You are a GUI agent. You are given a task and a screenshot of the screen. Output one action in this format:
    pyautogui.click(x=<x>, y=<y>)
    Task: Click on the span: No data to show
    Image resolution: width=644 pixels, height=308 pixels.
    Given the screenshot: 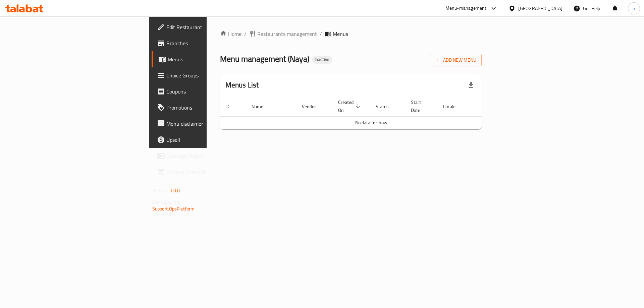 What is the action you would take?
    pyautogui.click(x=371, y=123)
    